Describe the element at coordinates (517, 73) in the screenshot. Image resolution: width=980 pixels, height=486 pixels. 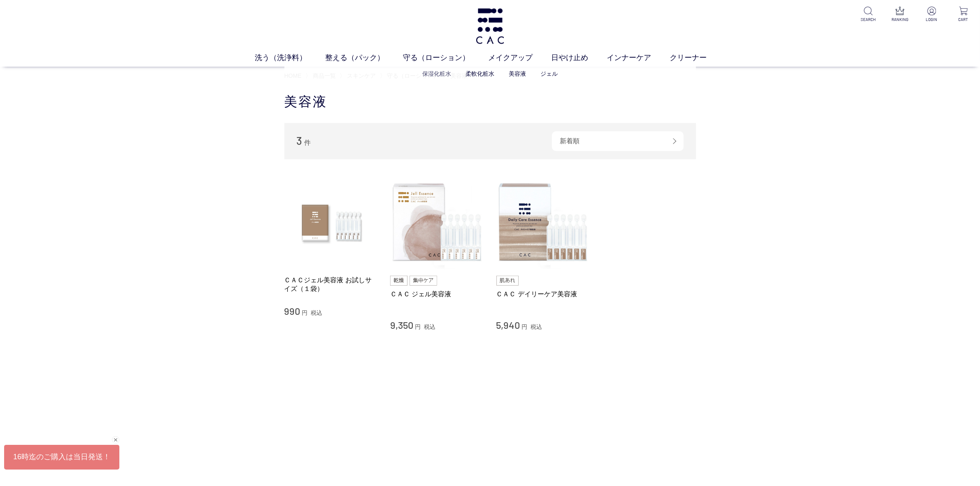
I see `a: 美容液` at that location.